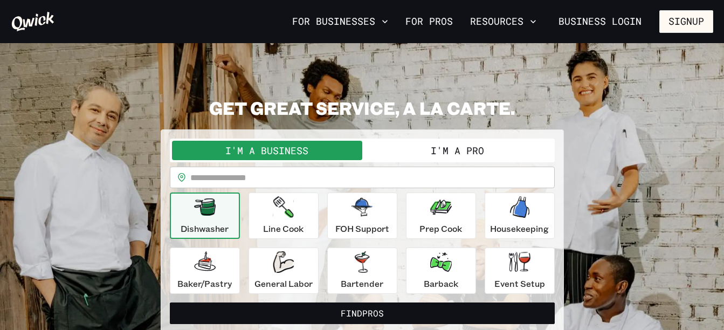 The width and height of the screenshot is (724, 330). What do you see at coordinates (429, 22) in the screenshot?
I see `a: For Pros` at bounding box center [429, 22].